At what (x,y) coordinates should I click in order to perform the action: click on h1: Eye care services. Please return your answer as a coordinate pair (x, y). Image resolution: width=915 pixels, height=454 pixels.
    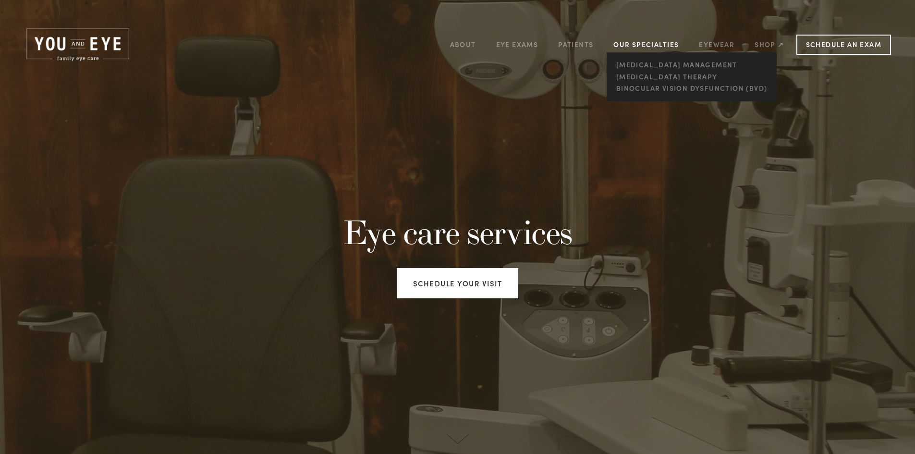
    Looking at the image, I should click on (458, 232).